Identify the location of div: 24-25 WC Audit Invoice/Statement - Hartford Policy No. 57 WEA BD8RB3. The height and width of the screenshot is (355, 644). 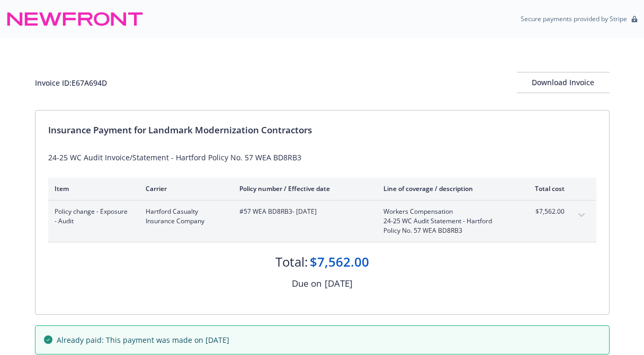
(322, 157).